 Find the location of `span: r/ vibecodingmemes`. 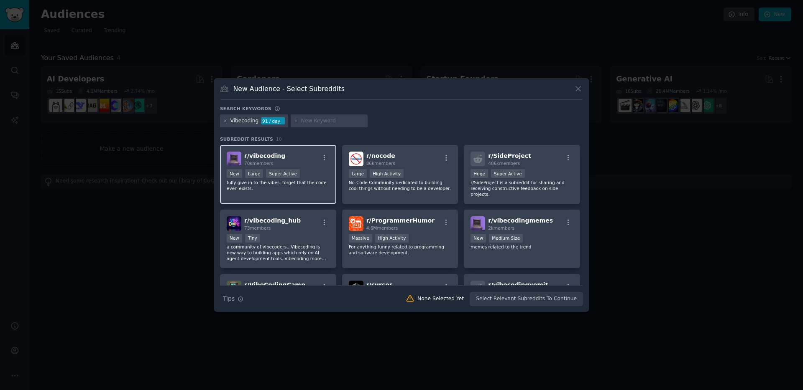

span: r/ vibecodingmemes is located at coordinates (520, 221).